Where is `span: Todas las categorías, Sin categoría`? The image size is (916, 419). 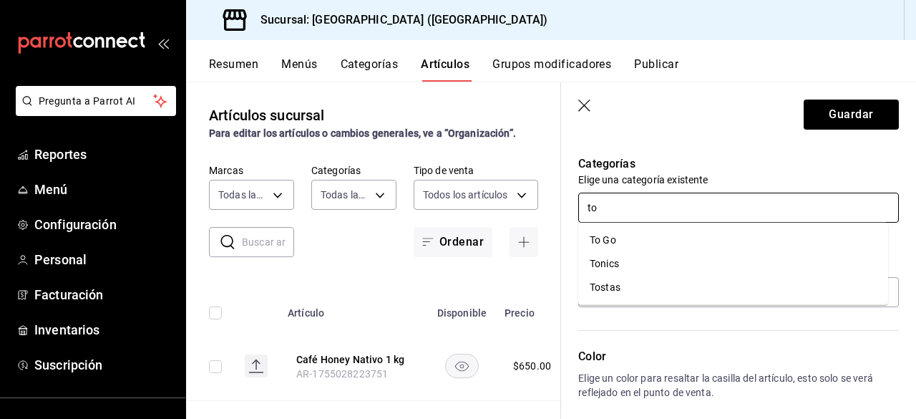 span: Todas las categorías, Sin categoría is located at coordinates (345, 195).